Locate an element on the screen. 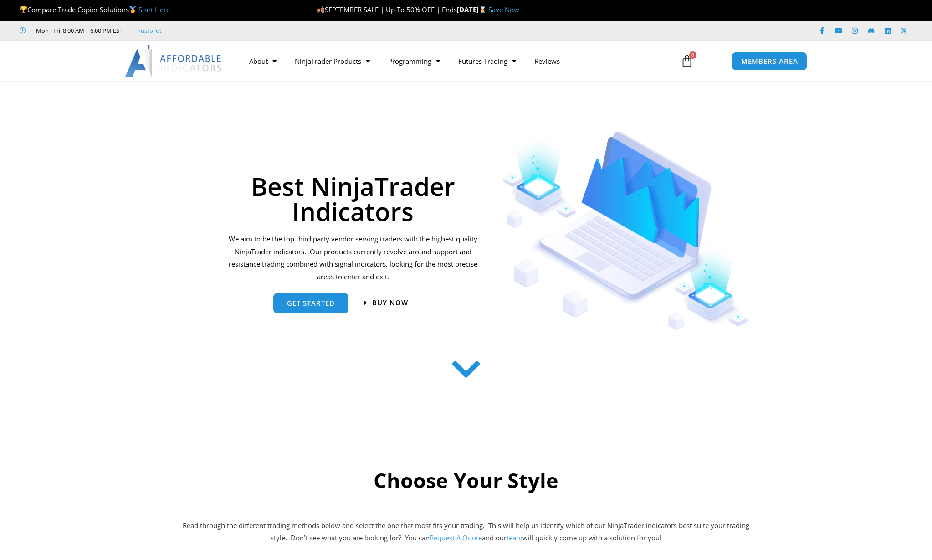 The width and height of the screenshot is (932, 560). a: Save Now is located at coordinates (504, 10).